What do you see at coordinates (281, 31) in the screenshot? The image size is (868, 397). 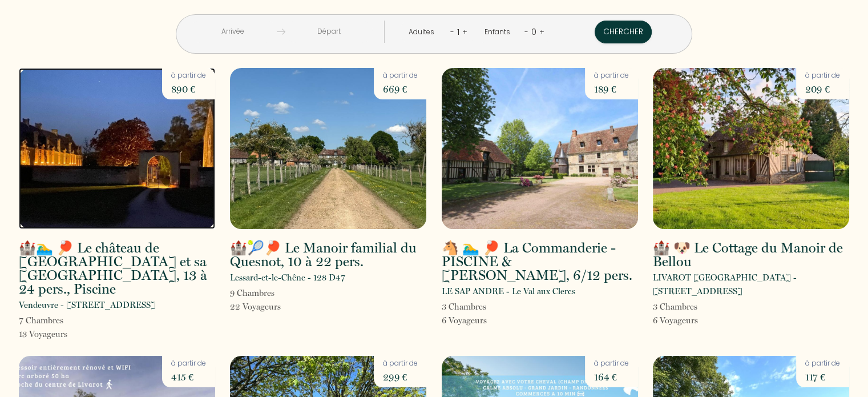 I see `img: guests` at bounding box center [281, 31].